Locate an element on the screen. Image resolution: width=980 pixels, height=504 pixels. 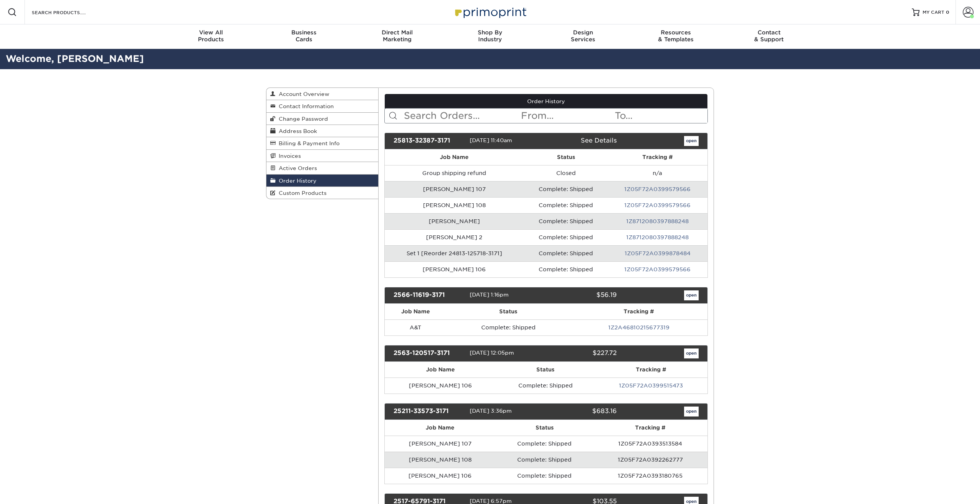
a: Contact& Support is located at coordinates (769, 37).